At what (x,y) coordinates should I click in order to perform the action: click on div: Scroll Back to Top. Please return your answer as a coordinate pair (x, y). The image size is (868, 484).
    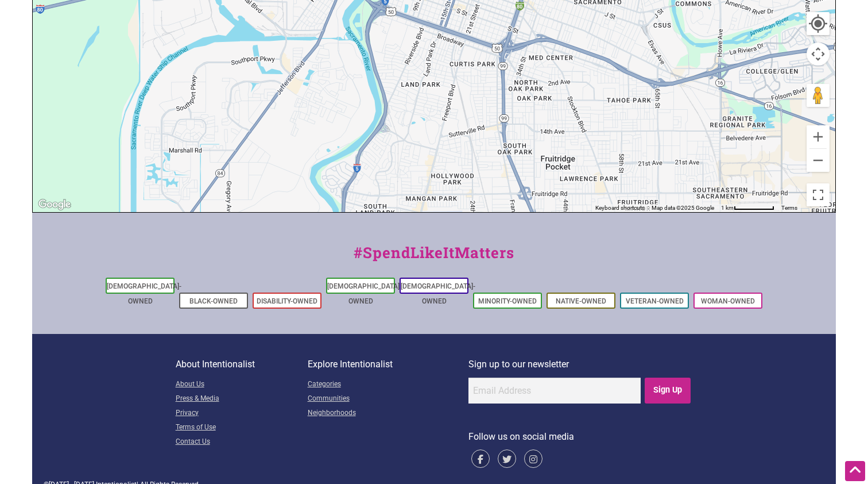
    Looking at the image, I should click on (855, 470).